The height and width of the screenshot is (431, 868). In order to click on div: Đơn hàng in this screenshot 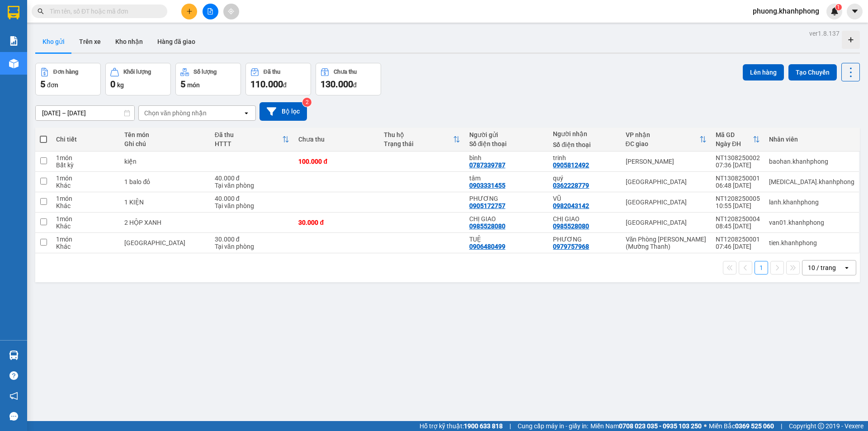, I will do `click(65, 72)`.